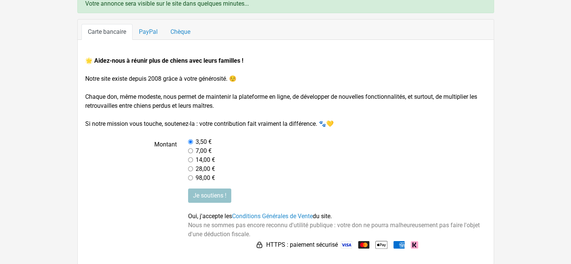 This screenshot has height=264, width=571. Describe the element at coordinates (131, 160) in the screenshot. I see `label: Montant` at that location.